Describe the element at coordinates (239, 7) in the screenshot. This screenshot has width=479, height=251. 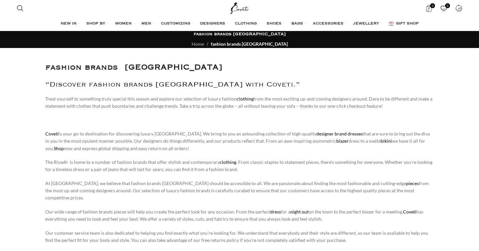
I see `a: Site logo` at that location.